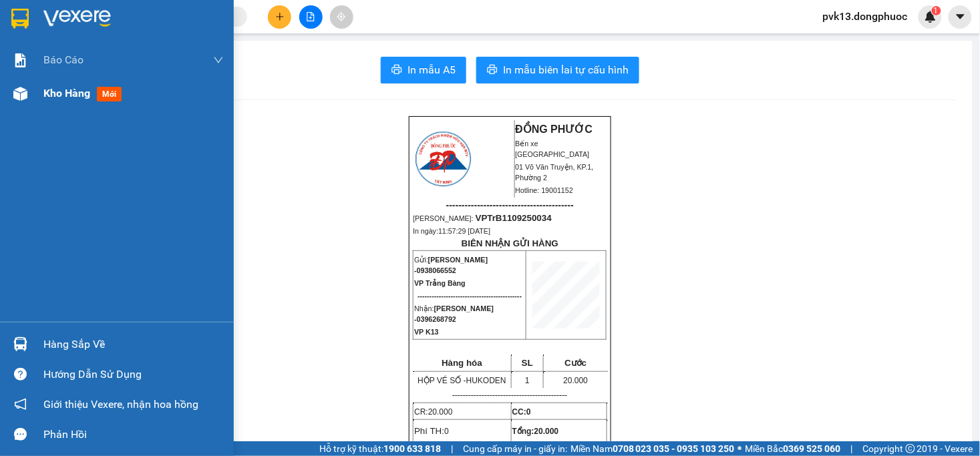 This screenshot has height=456, width=980. I want to click on span: 0938066552, so click(436, 270).